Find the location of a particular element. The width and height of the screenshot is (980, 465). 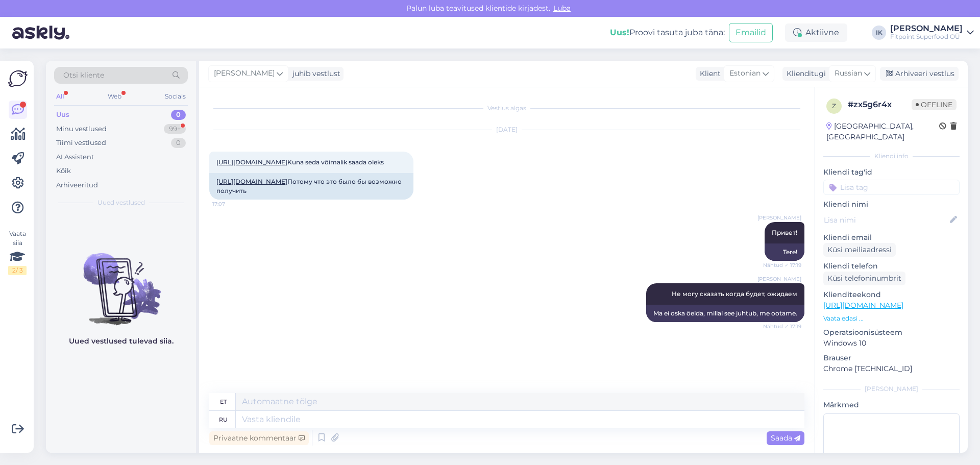

span: Привет! is located at coordinates (784, 232).